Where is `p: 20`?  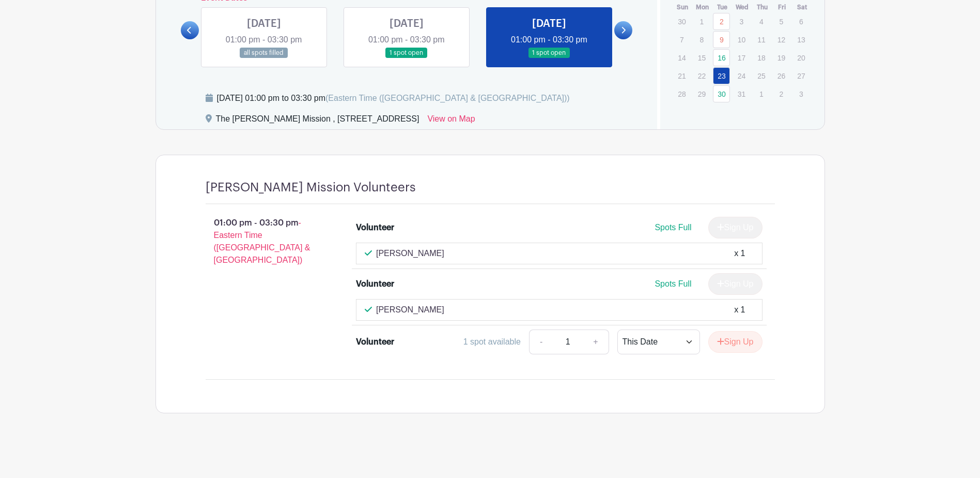 p: 20 is located at coordinates (801, 57).